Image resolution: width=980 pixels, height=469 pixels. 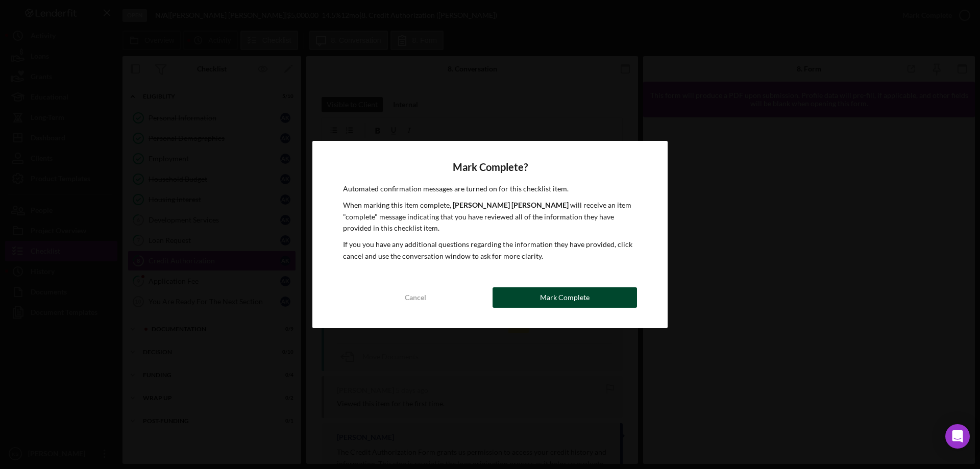 I want to click on p: When marking this item complete, will receive an item "complete" message indicating that you have..., so click(x=490, y=216).